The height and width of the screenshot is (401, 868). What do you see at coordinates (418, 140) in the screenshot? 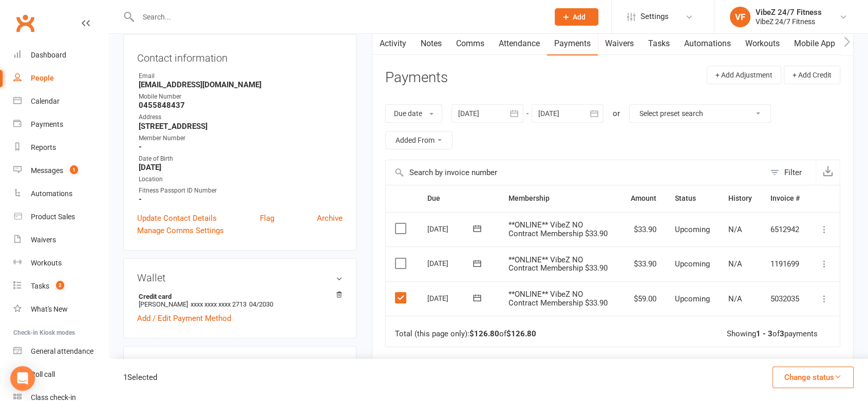
I see `button: Added From` at bounding box center [418, 140].